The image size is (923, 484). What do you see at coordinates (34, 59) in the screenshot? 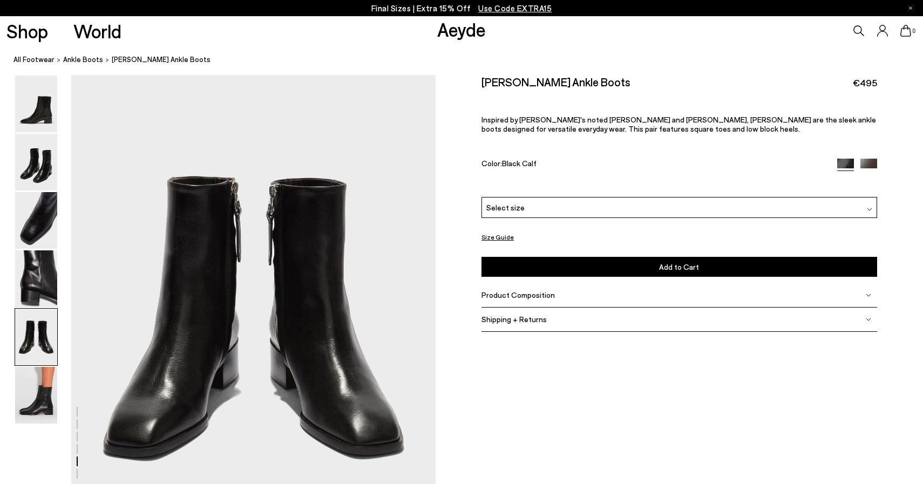
I see `a: All Footwear` at bounding box center [34, 59].